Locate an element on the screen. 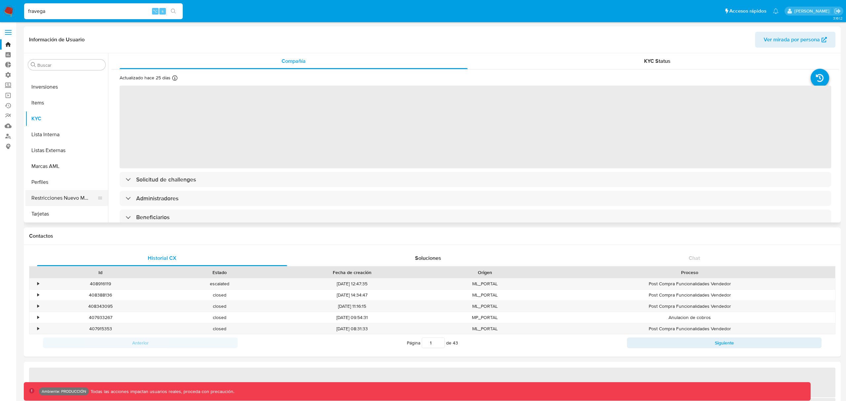  span: KYC Status is located at coordinates (657, 61).